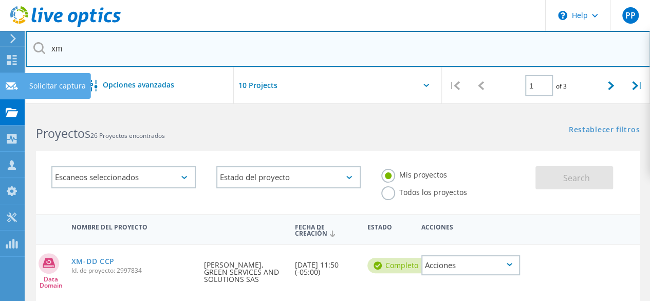  Describe the element at coordinates (326, 229) in the screenshot. I see `div: Fecha de creación` at that location.